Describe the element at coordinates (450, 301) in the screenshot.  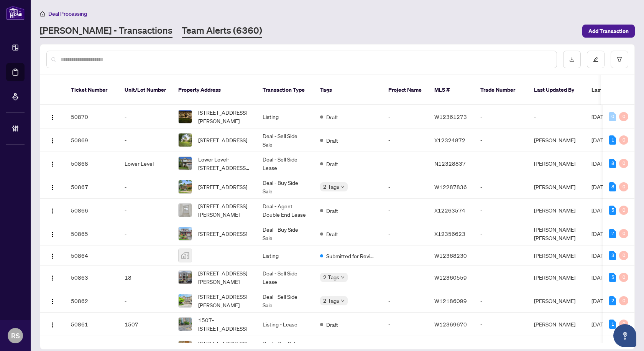
I see `span: W12186099` at that location.